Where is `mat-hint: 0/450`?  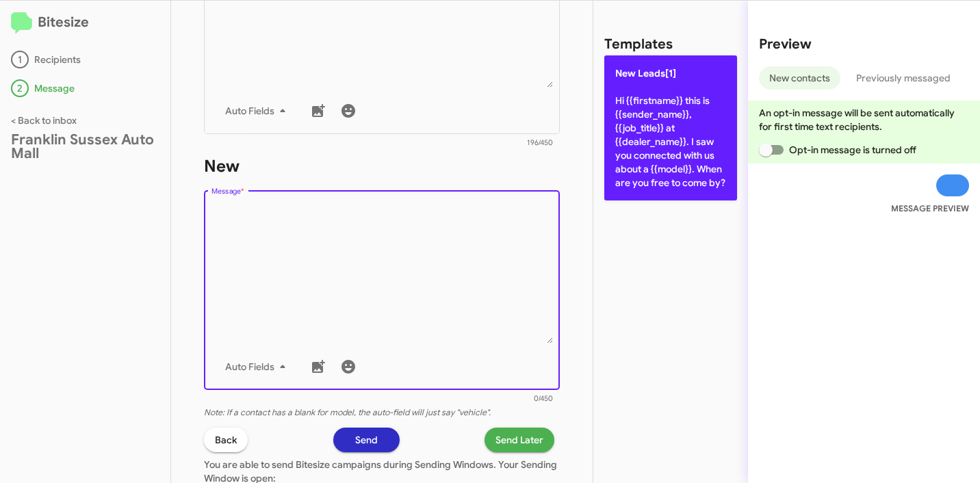 mat-hint: 0/450 is located at coordinates (543, 399).